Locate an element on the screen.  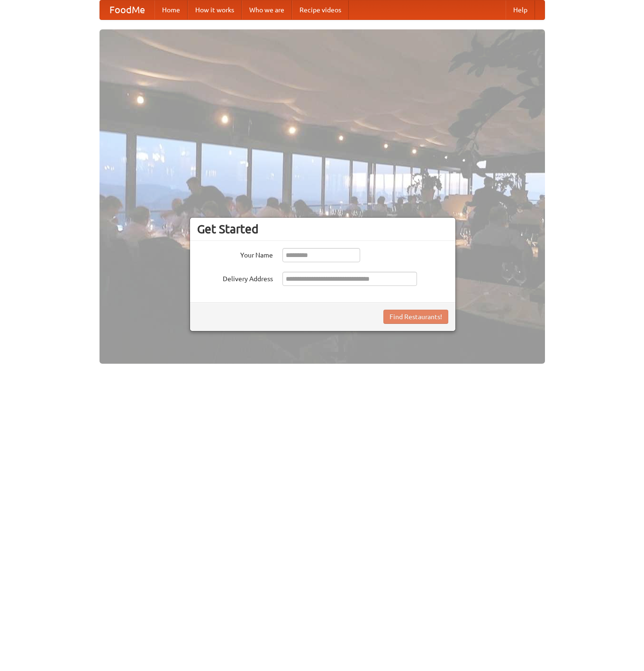
a: Recipe videos is located at coordinates (320, 10).